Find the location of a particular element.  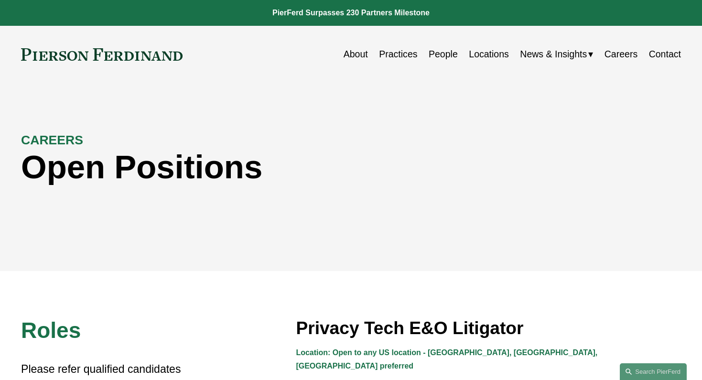

h3: Privacy Tech E&O Litigator is located at coordinates (489, 328).